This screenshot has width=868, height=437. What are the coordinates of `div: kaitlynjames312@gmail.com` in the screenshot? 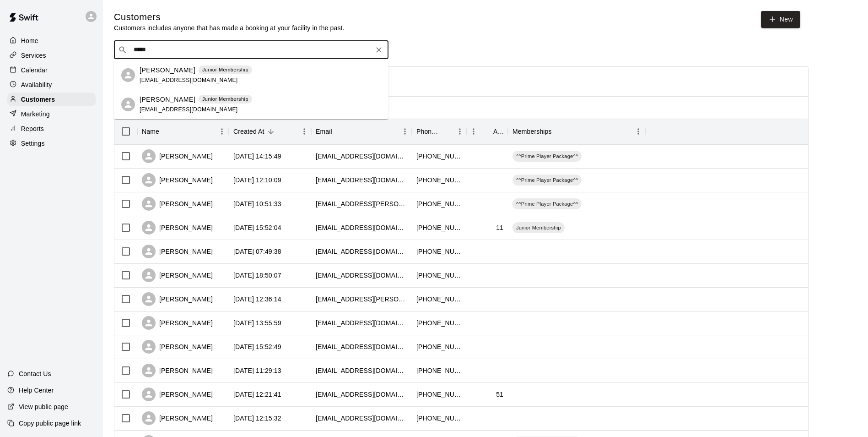 It's located at (362, 347).